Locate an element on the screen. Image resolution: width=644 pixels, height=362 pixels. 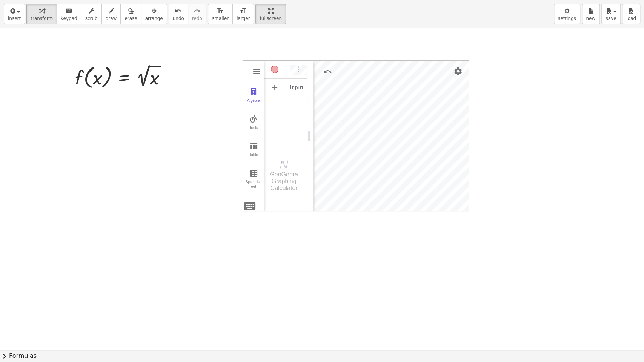
span: draw is located at coordinates (111, 18).